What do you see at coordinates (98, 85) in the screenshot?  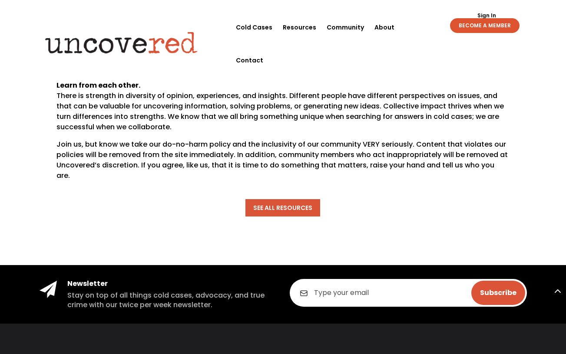 I see `strong: Learn from each other.` at bounding box center [98, 85].